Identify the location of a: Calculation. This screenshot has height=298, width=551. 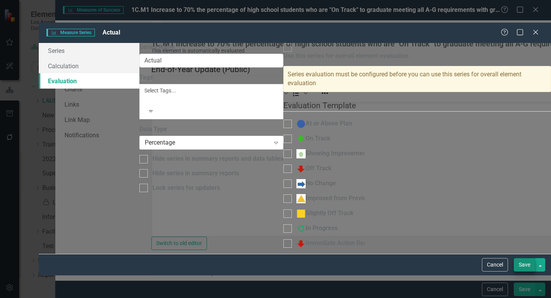
(89, 66).